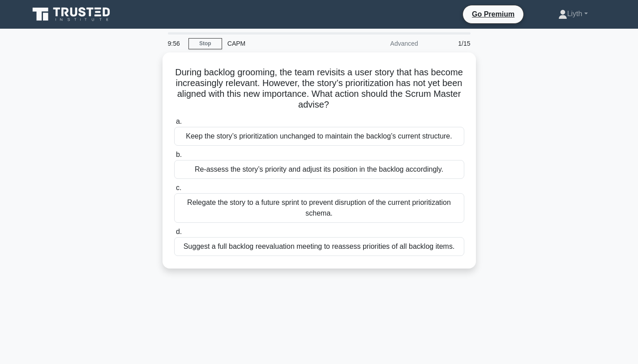  Describe the element at coordinates (178, 121) in the screenshot. I see `span: a.` at that location.